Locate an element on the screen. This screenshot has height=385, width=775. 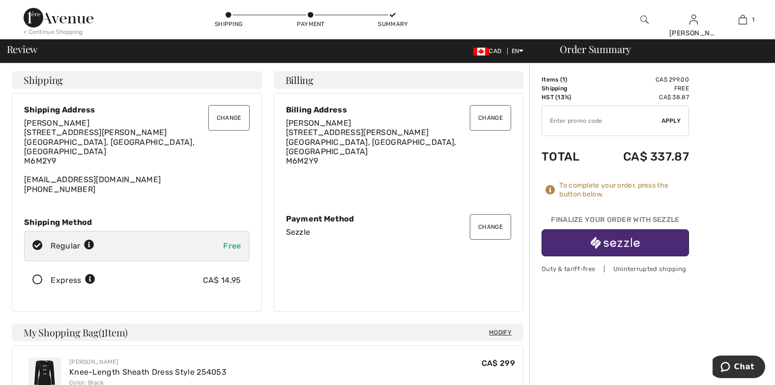
input: Promo code is located at coordinates (601, 121).